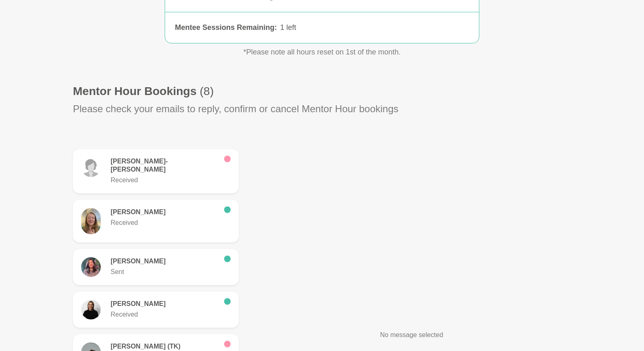 The width and height of the screenshot is (644, 351). What do you see at coordinates (226, 27) in the screenshot?
I see `div: Mentee Sessions Remaining :` at bounding box center [226, 27].